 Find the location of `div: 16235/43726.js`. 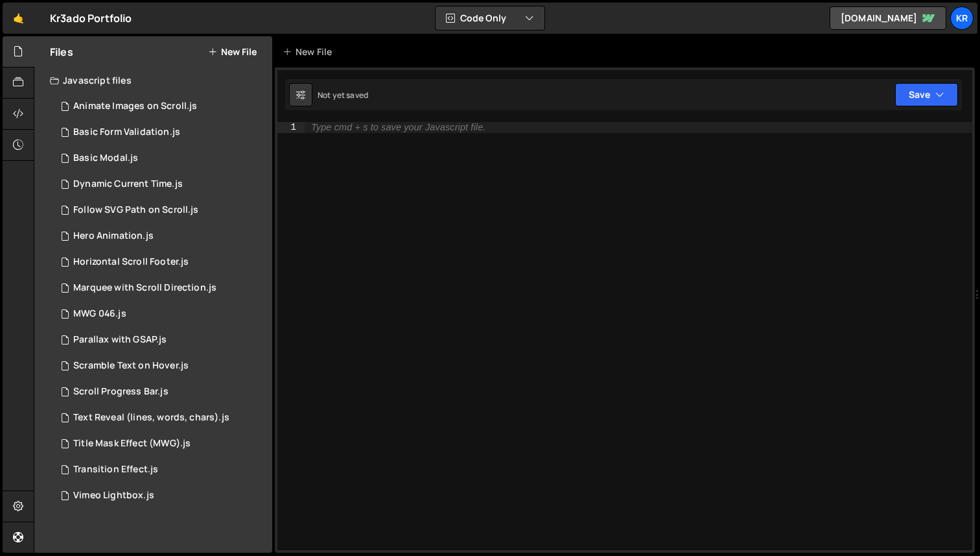

div: 16235/43726.js is located at coordinates (160, 184).